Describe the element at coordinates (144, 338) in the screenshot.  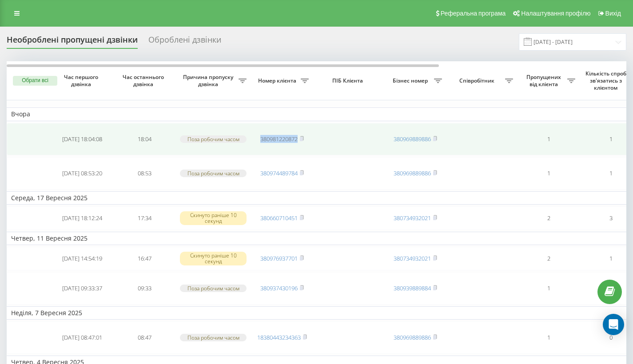
I see `td: 08:47` at that location.